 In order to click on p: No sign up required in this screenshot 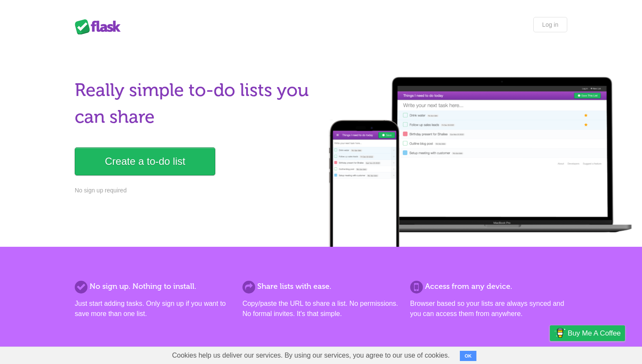, I will do `click(195, 190)`.